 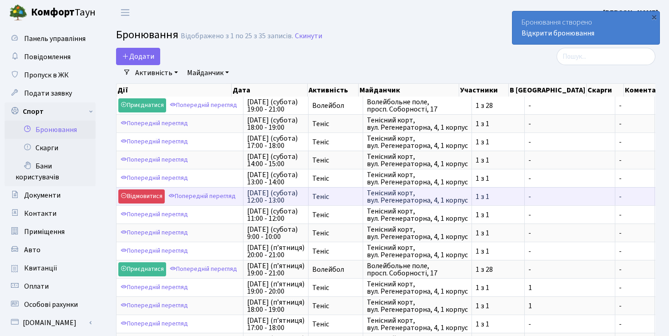 I want to click on span: Авто, so click(x=32, y=250).